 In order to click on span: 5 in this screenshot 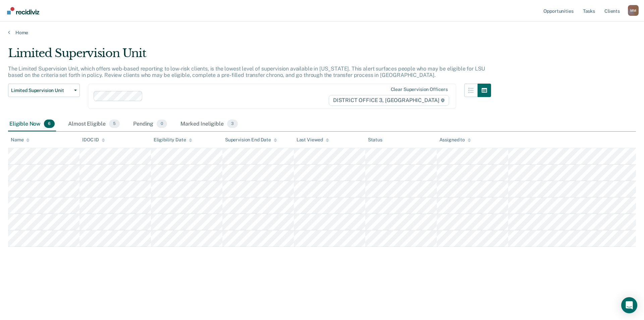, I will do `click(114, 124)`.